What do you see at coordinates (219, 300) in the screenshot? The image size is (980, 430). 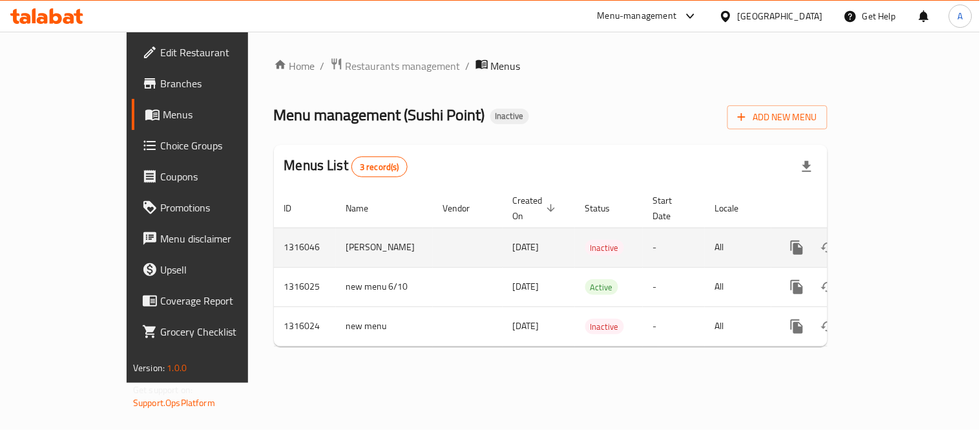 I see `span: Coverage Report` at bounding box center [219, 300].